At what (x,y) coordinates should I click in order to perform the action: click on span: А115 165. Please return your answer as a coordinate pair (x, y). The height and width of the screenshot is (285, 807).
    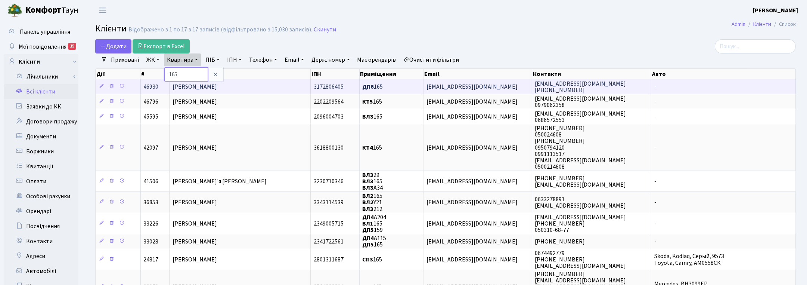
    Looking at the image, I should click on (375, 241).